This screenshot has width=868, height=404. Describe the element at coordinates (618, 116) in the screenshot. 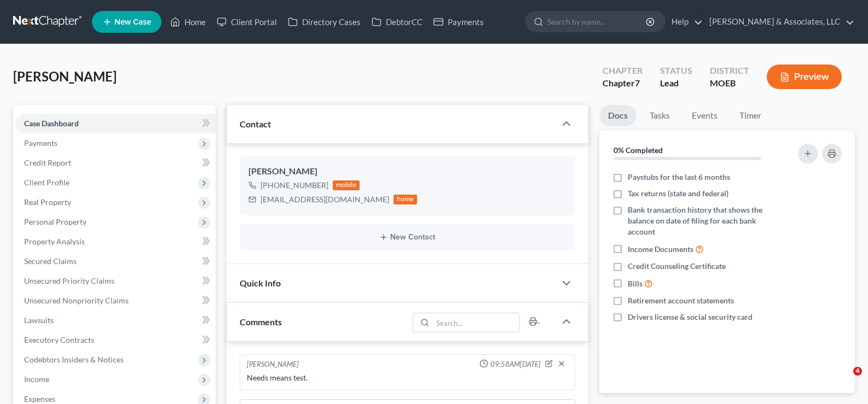

I see `a: Docs` at that location.